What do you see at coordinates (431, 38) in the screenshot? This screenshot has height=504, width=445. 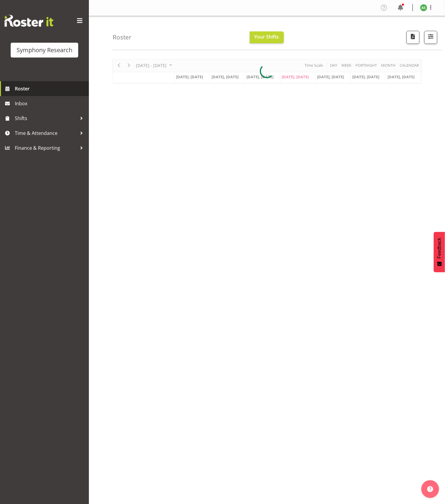 I see `button: Filter Shifts` at bounding box center [431, 38].